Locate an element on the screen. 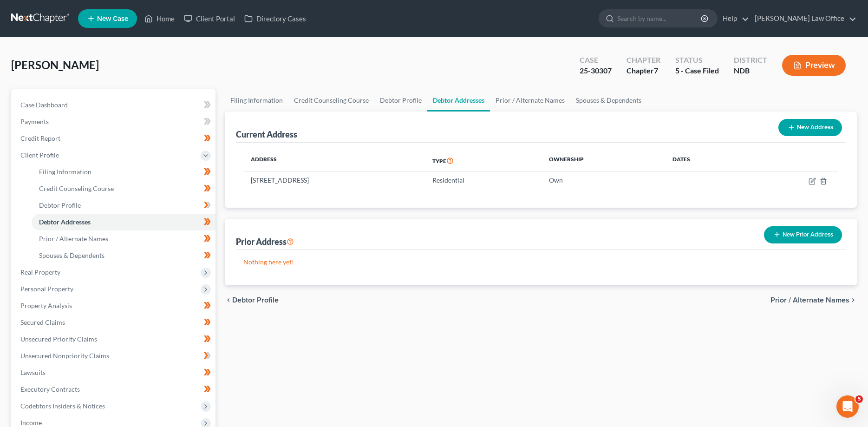 Image resolution: width=868 pixels, height=427 pixels. th: Address is located at coordinates (334, 161).